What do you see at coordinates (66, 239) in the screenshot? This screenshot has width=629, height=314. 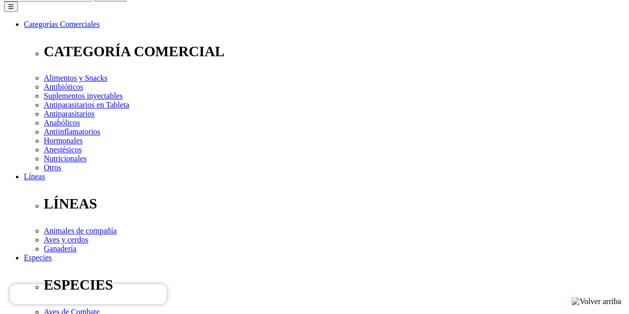 I see `a: Aves y cerdos` at bounding box center [66, 239].